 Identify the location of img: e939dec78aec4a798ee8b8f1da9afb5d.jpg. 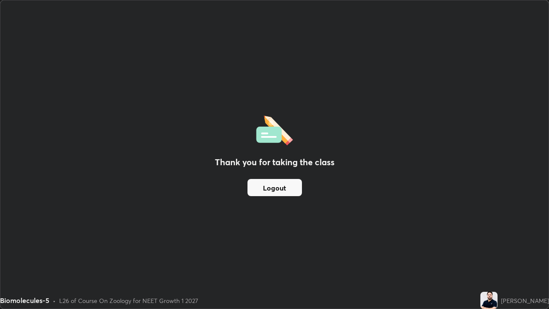
(489, 300).